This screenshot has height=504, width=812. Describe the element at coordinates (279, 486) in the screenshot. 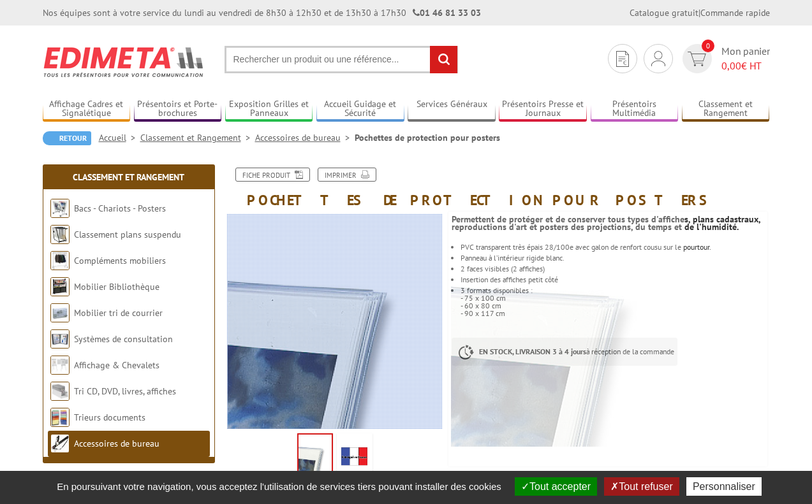

I see `span: En poursuivant votre navigation, vous acceptez l'utilisation de services tiers pouvant installer ...` at that location.